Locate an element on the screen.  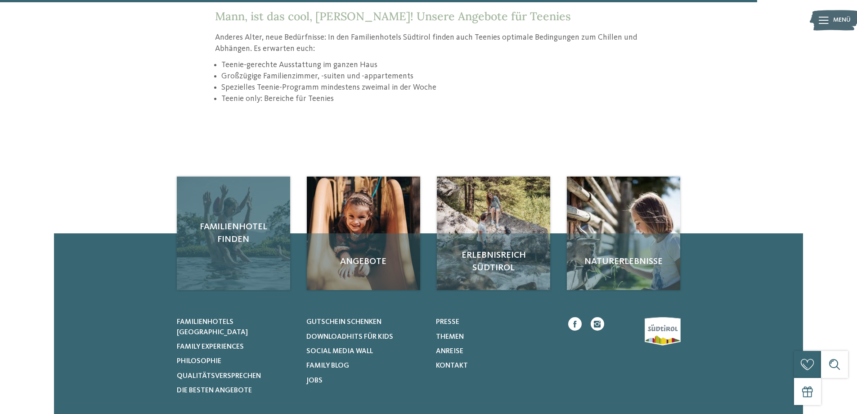
a: Die besten Angebote is located at coordinates (236, 390).